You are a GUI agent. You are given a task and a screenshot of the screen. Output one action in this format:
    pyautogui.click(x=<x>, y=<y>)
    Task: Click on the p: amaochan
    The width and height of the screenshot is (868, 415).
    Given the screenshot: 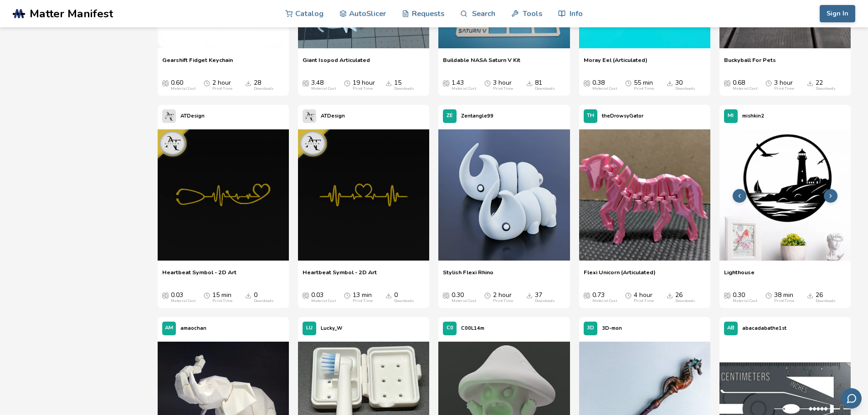 What is the action you would take?
    pyautogui.click(x=194, y=328)
    